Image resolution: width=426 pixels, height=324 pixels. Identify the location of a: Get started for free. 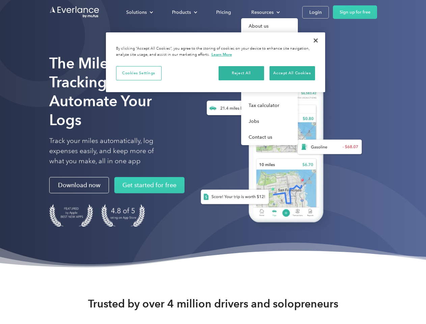
(149, 185).